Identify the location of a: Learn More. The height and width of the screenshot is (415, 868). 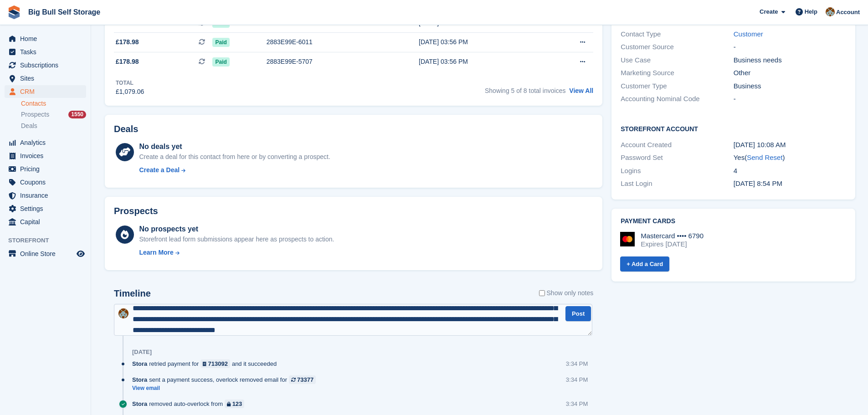
(237, 252).